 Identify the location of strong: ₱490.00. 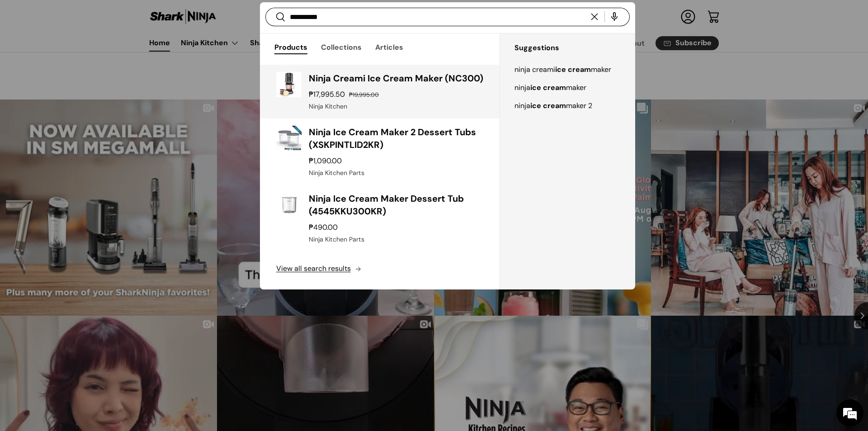
(324, 227).